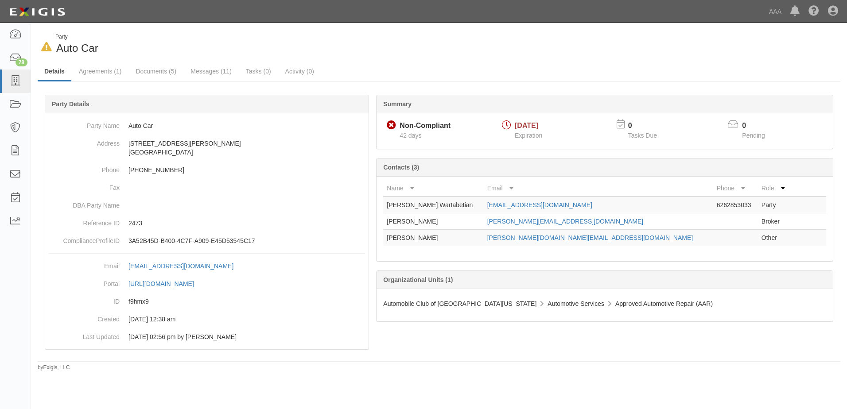 This screenshot has width=847, height=409. What do you see at coordinates (21, 62) in the screenshot?
I see `div: 78` at bounding box center [21, 62].